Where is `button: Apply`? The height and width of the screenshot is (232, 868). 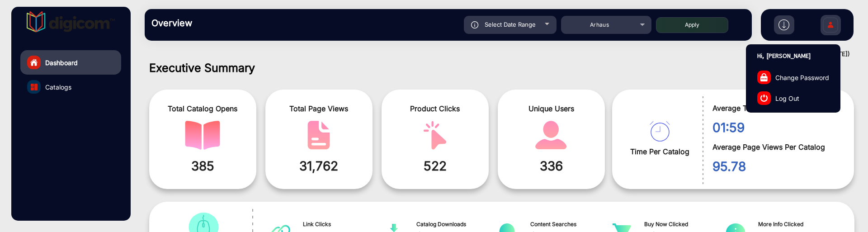 button: Apply is located at coordinates (692, 25).